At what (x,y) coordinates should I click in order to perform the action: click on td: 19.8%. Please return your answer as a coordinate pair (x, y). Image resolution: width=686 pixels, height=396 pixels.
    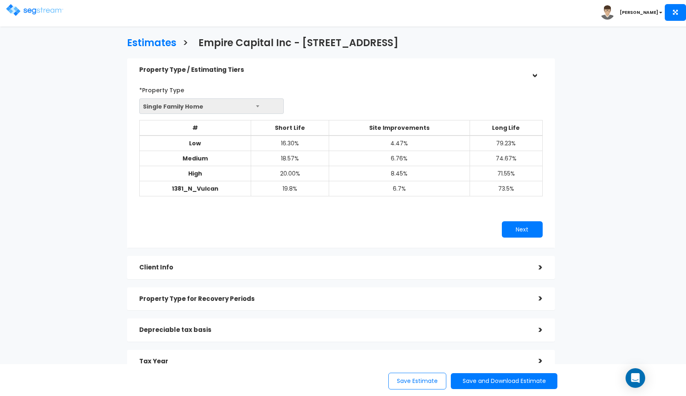
    Looking at the image, I should click on (290, 189).